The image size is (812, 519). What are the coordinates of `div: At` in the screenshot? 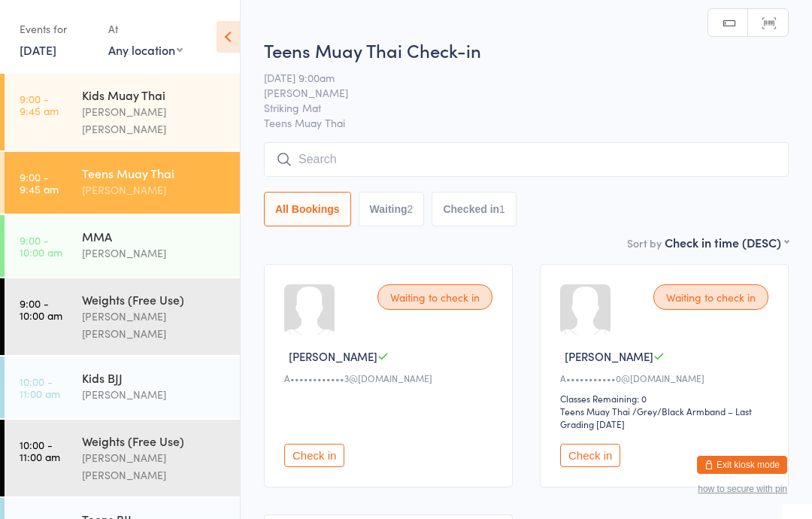 It's located at (145, 28).